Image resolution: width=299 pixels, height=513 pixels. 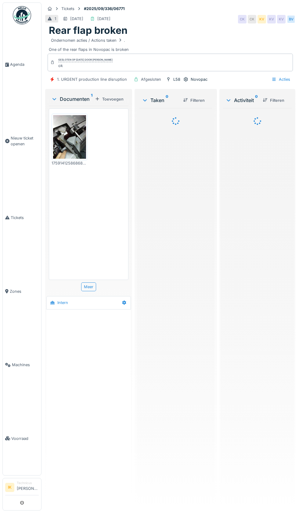 I want to click on span: Tickets, so click(x=25, y=217).